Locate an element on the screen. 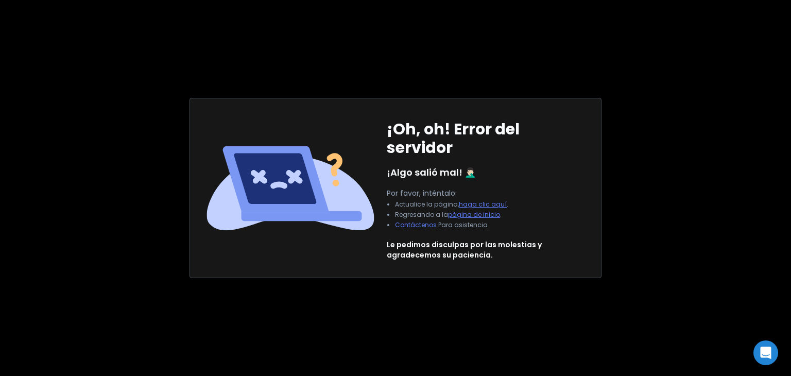 This screenshot has height=376, width=791. a: haga clic aquí is located at coordinates (483, 204).